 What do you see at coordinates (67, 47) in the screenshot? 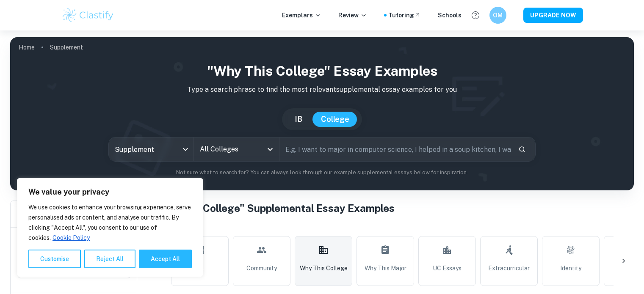
I see `p: Supplement` at bounding box center [67, 47].